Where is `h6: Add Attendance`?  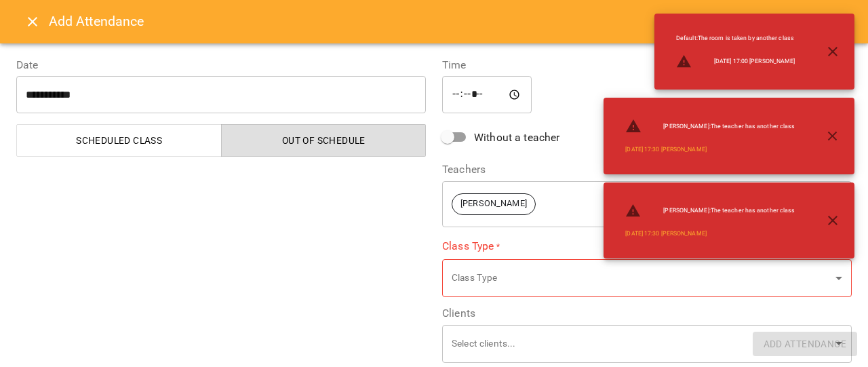
h6: Add Attendance is located at coordinates (450, 21).